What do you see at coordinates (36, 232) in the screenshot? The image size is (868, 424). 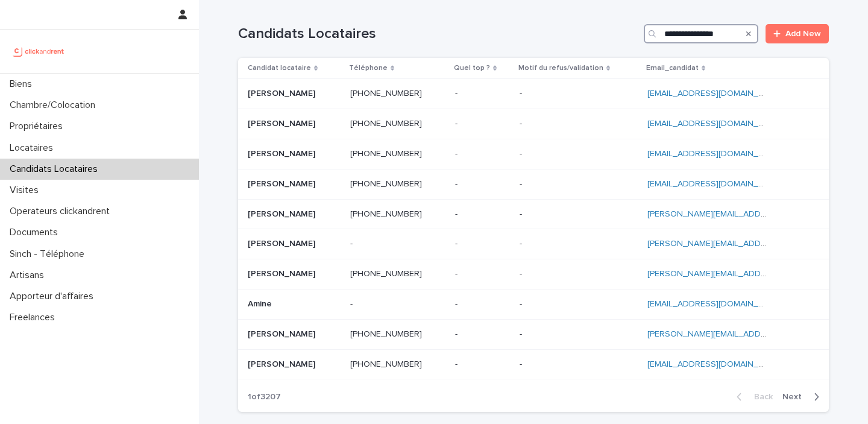 I see `p: Documents` at bounding box center [36, 232].